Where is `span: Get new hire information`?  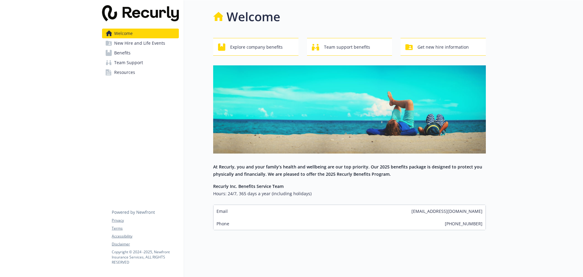
span: Get new hire information is located at coordinates (443, 47).